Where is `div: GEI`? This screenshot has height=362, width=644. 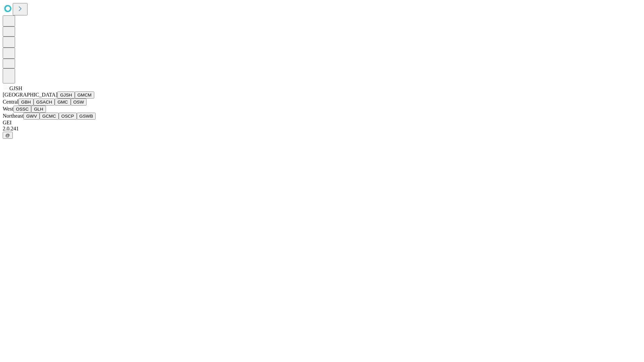 div: GEI is located at coordinates (322, 123).